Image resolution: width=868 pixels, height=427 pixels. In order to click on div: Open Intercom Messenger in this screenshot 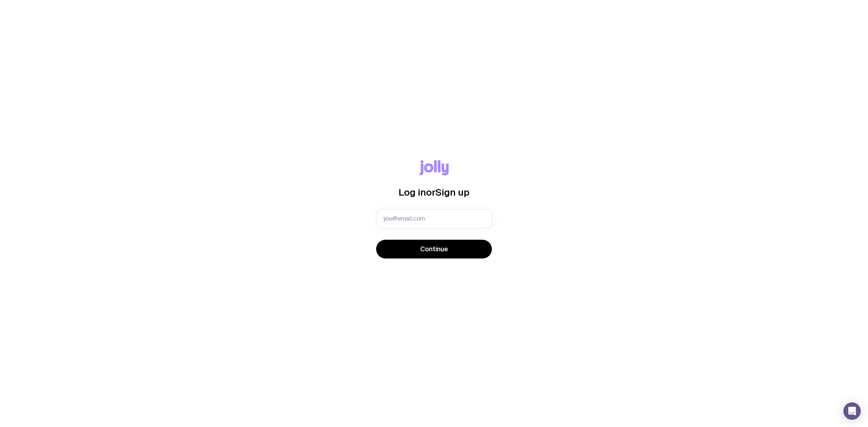, I will do `click(853, 411)`.